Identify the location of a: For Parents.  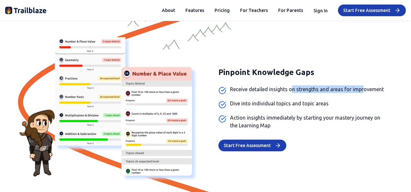
(290, 10).